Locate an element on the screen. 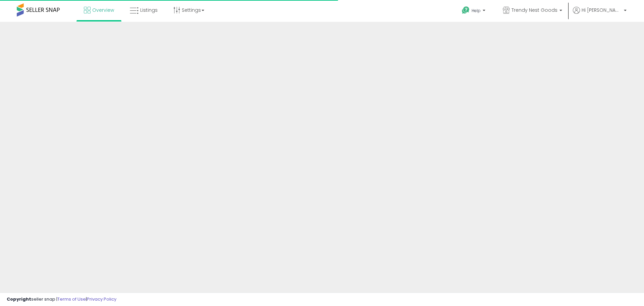 Image resolution: width=644 pixels, height=306 pixels. a: Privacy Policy is located at coordinates (102, 299).